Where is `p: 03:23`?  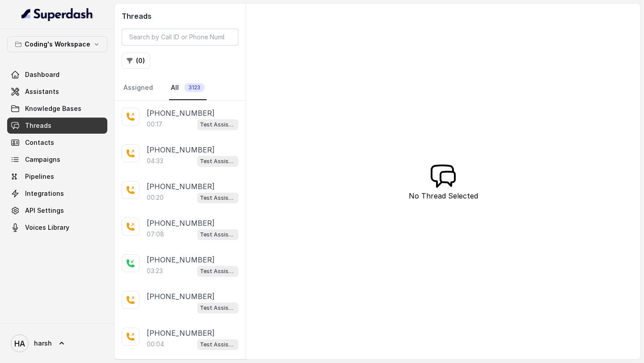 p: 03:23 is located at coordinates (155, 271).